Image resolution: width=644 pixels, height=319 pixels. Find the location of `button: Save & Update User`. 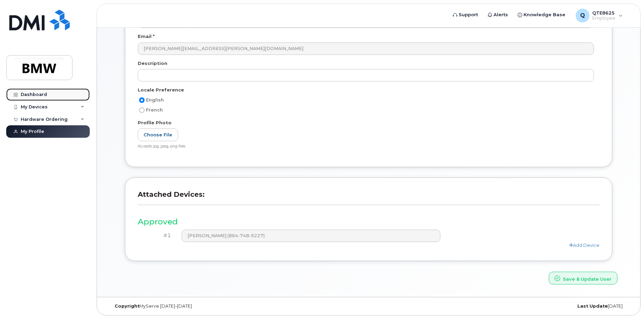

button: Save & Update User is located at coordinates (583, 278).